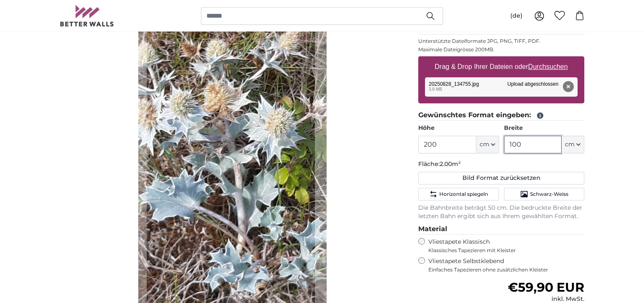  I want to click on span: Schwarz-Weiss, so click(549, 194).